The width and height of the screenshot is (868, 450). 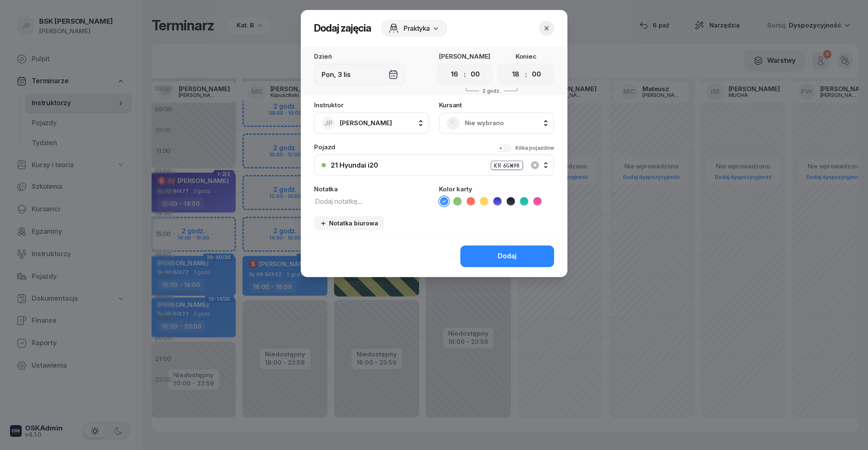 What do you see at coordinates (434, 165) in the screenshot?
I see `button: 21 Hyundai i20KR 6GW98` at bounding box center [434, 165].